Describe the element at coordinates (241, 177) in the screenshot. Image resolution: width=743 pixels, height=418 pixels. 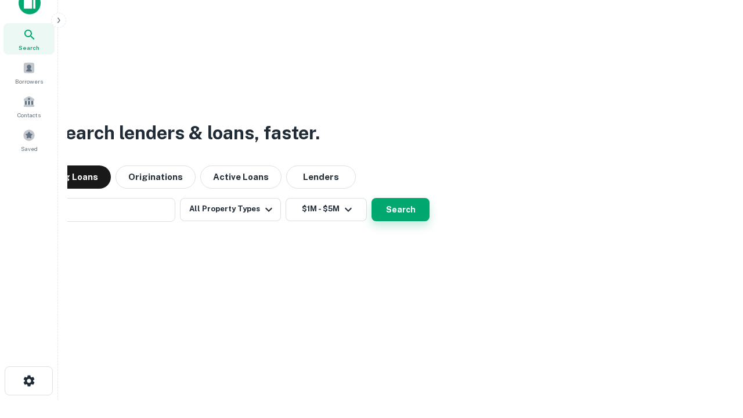
I see `button: Active Loans` at that location.